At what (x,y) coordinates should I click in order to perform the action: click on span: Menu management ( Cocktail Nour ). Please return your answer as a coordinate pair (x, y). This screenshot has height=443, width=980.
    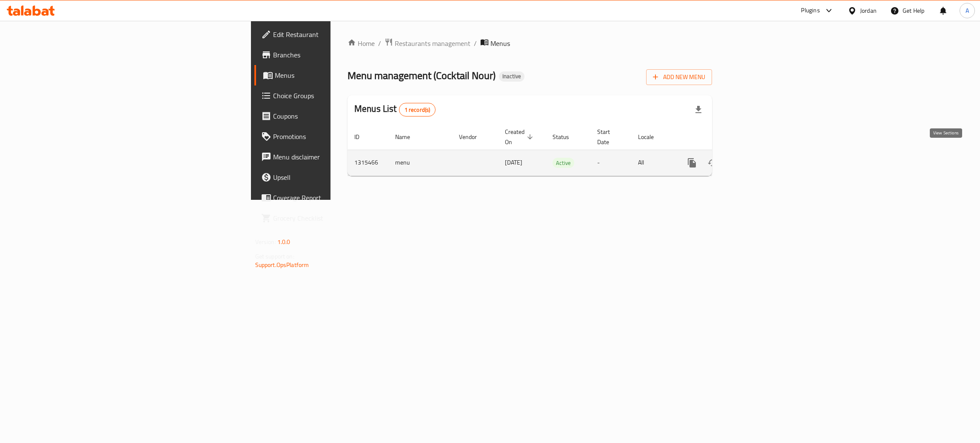
    Looking at the image, I should click on (422, 75).